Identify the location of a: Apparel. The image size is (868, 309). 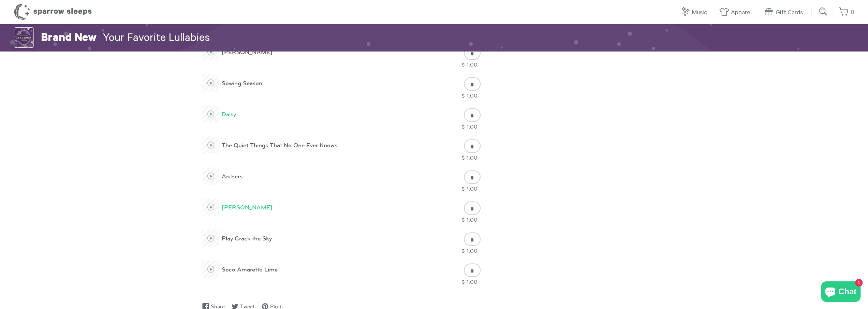
(737, 13).